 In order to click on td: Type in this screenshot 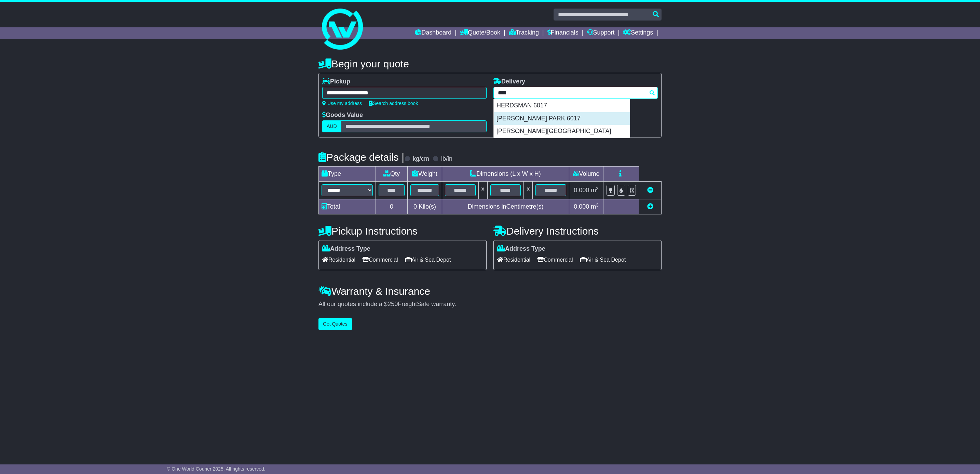, I will do `click(347, 174)`.